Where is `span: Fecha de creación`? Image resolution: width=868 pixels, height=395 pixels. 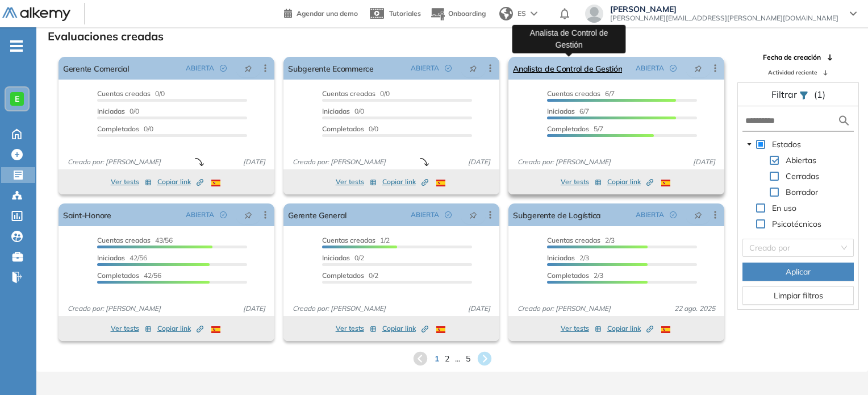
span: Fecha de creación is located at coordinates (792, 58).